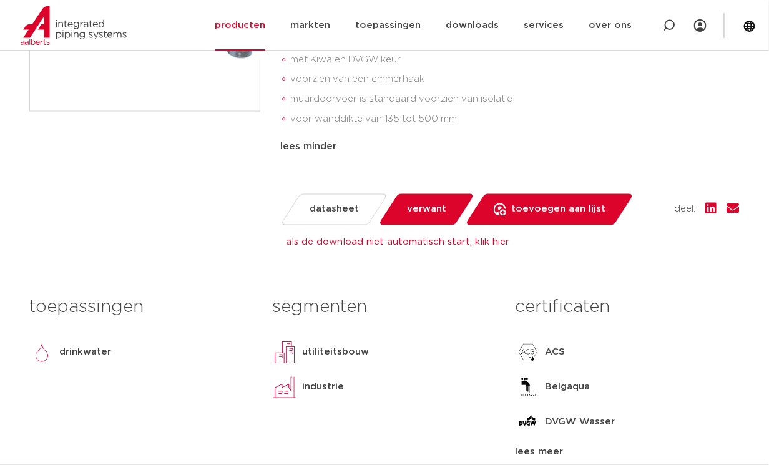 The image size is (769, 465). What do you see at coordinates (510, 147) in the screenshot?
I see `div: lees minder` at bounding box center [510, 147].